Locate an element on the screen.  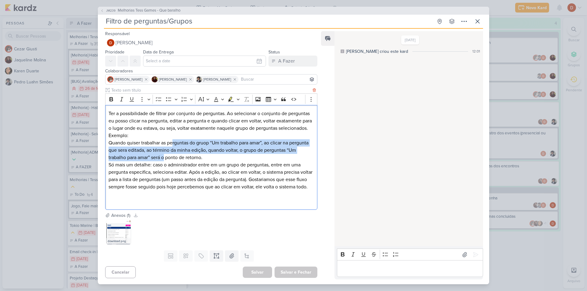
button: A Fazer is located at coordinates (293, 61).